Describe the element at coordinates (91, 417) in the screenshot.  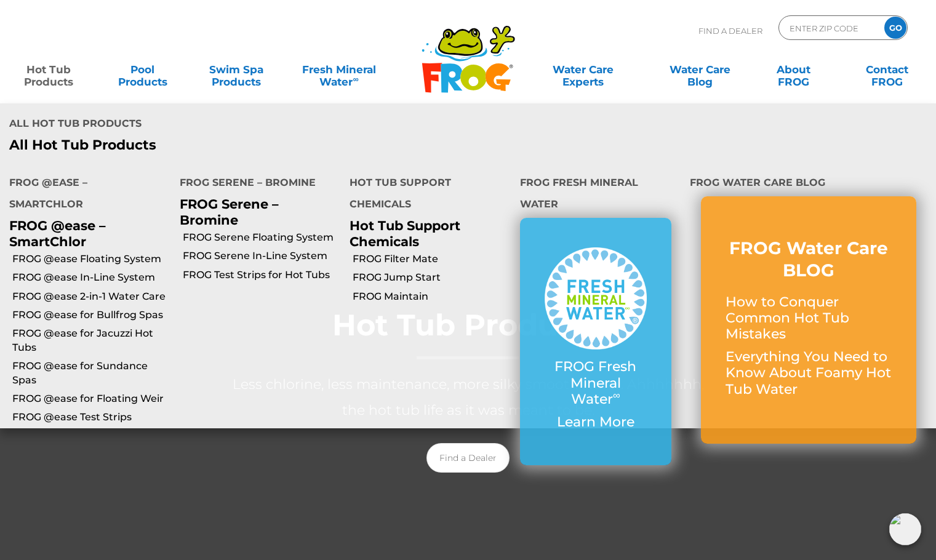
I see `a: FROG @ease Test Strips` at that location.